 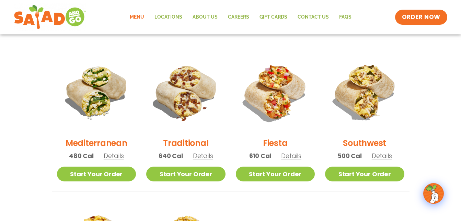 What do you see at coordinates (276, 92) in the screenshot?
I see `img: Product photo for Fiesta` at bounding box center [276, 92].